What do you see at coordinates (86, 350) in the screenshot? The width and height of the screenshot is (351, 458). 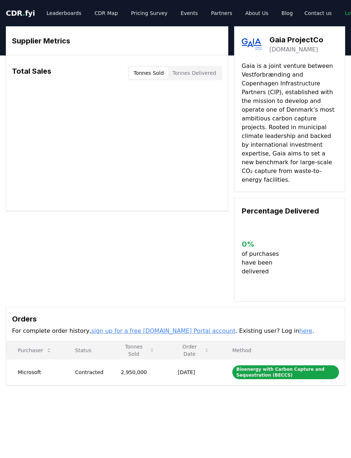 I see `p: Status` at bounding box center [86, 350].